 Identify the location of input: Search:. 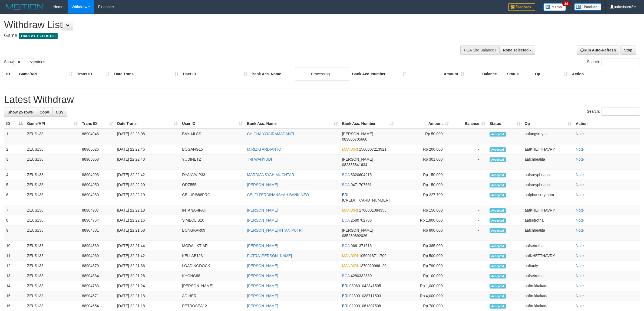
(621, 62).